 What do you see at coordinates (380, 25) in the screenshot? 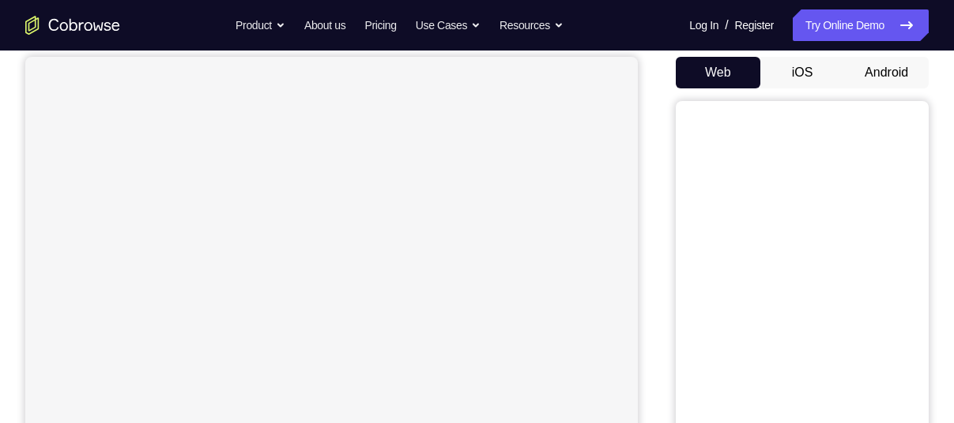
I see `a: Pricing` at bounding box center [380, 25].